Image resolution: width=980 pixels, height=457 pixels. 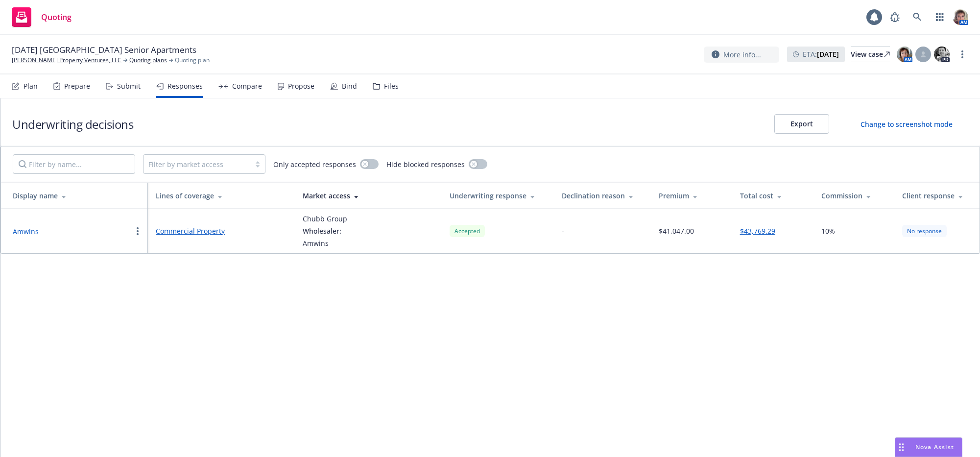 What do you see at coordinates (870, 54) in the screenshot?
I see `a: View case` at bounding box center [870, 54].